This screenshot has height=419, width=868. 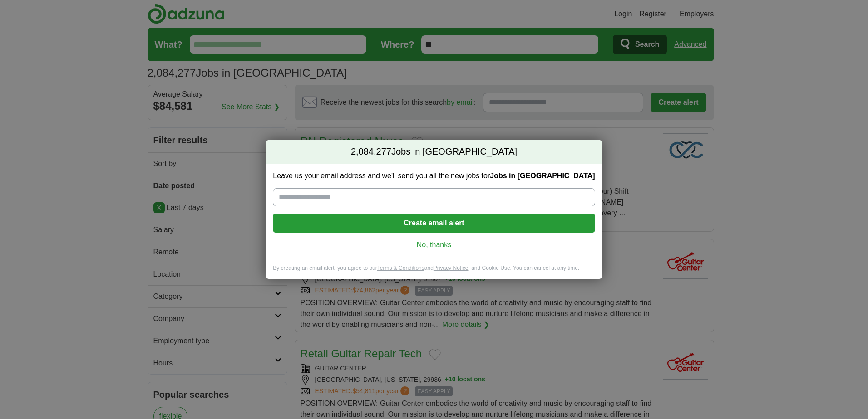 I want to click on button: Create email alert, so click(x=433, y=223).